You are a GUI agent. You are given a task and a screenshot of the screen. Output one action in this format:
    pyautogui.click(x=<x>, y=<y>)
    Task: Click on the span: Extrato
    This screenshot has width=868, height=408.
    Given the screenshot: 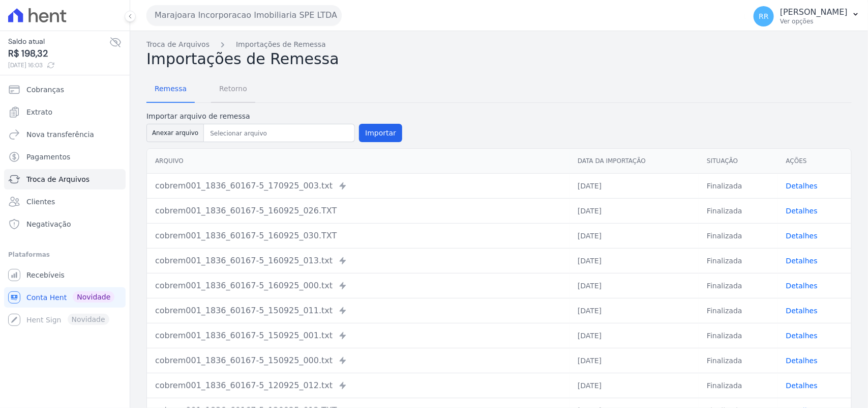 What is the action you would take?
    pyautogui.click(x=39, y=112)
    